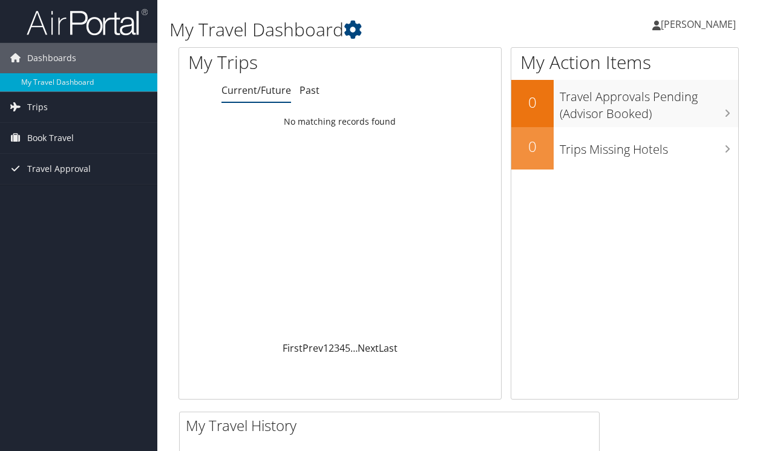  I want to click on a: Current/Future, so click(256, 90).